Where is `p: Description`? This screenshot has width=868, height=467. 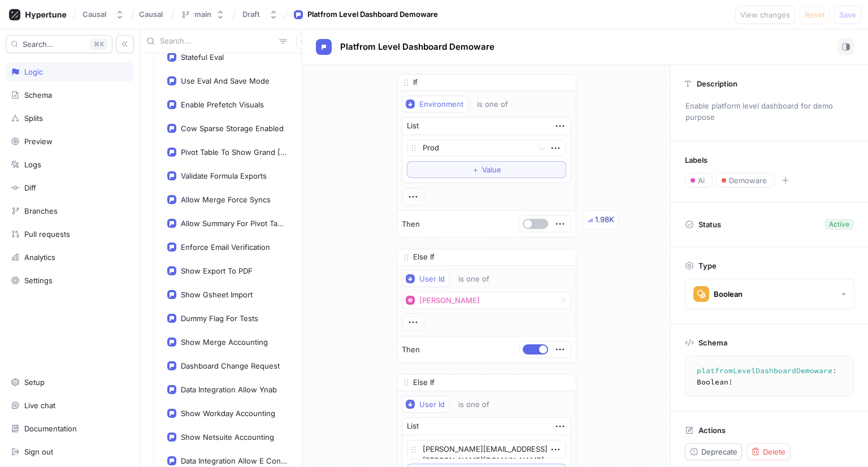
p: Description is located at coordinates (718, 84).